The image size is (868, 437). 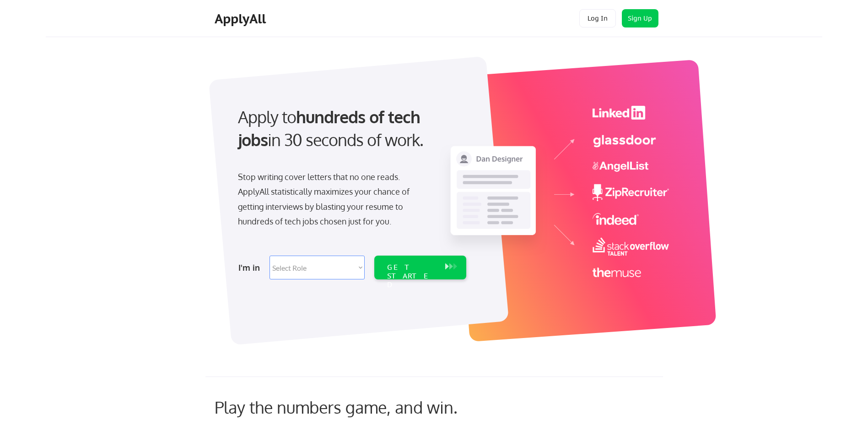 What do you see at coordinates (332, 200) in the screenshot?
I see `div: Stop writing cover letters that no one reads. ApplyAll statistically maximizes your chance of get...` at bounding box center [332, 200].